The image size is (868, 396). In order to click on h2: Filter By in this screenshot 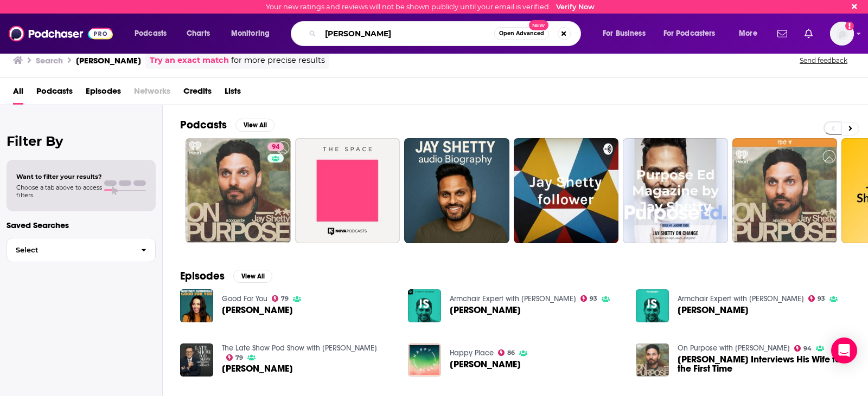, I will do `click(81, 141)`.